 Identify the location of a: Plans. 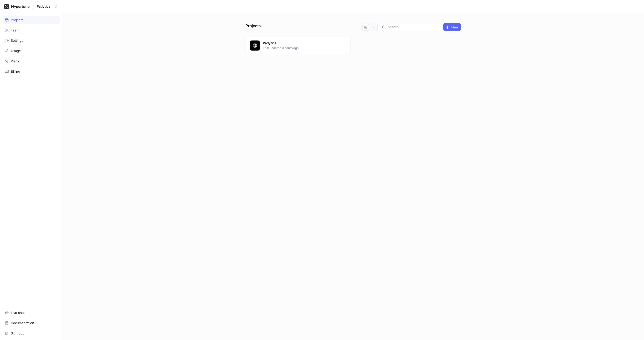
(31, 61).